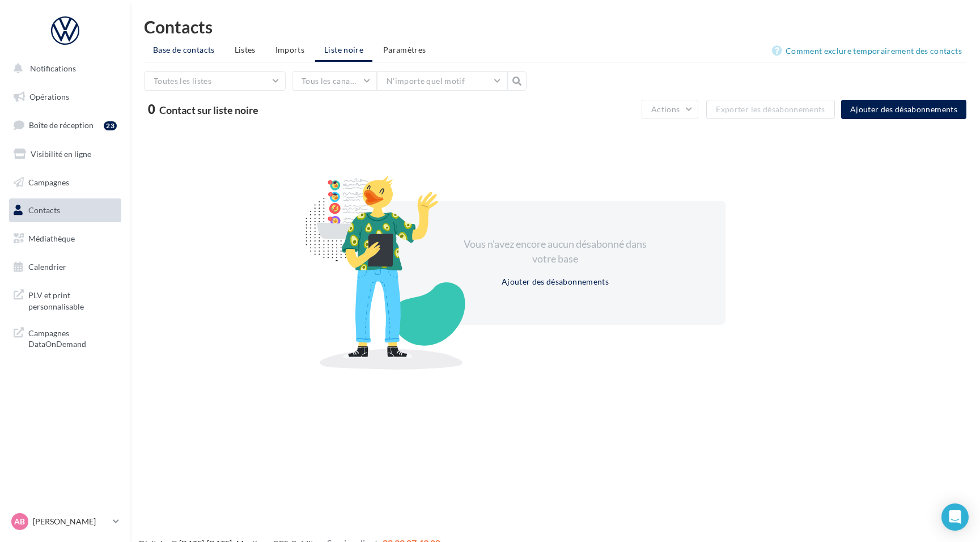 This screenshot has height=542, width=980. What do you see at coordinates (245, 49) in the screenshot?
I see `span: Listes` at bounding box center [245, 49].